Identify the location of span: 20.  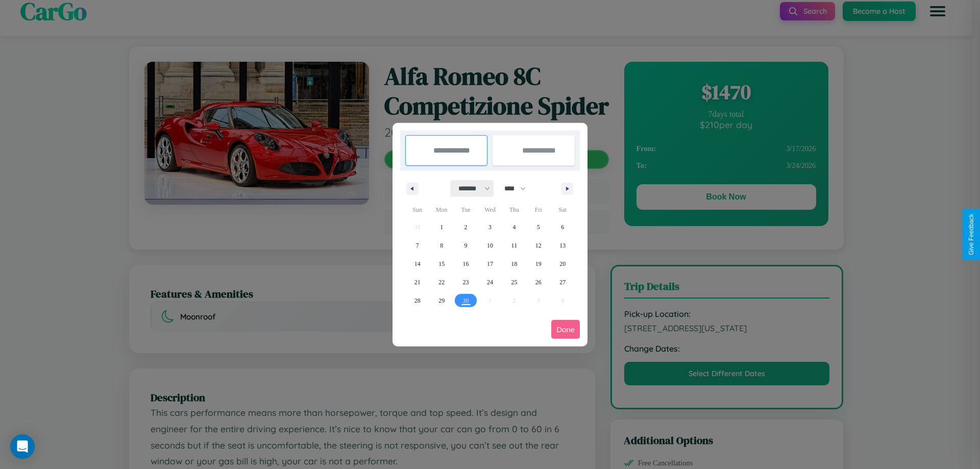
(563, 264).